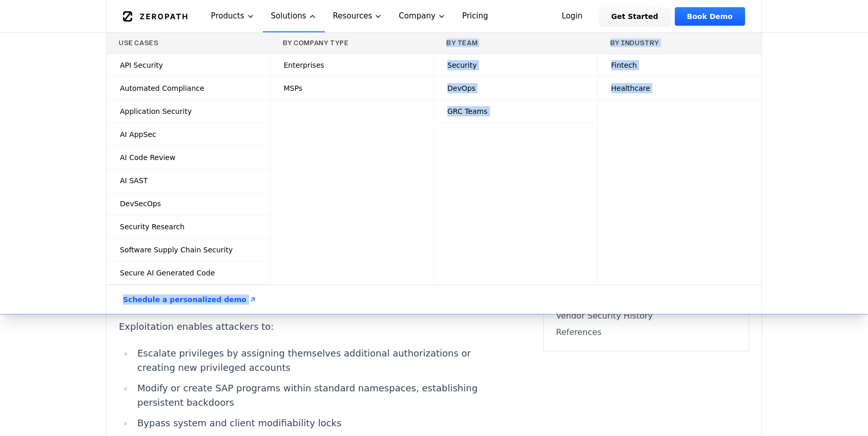 This screenshot has height=436, width=868. I want to click on li: Modify or create SAP programs within standard namespaces, establishing persistent backdoors, so click(316, 395).